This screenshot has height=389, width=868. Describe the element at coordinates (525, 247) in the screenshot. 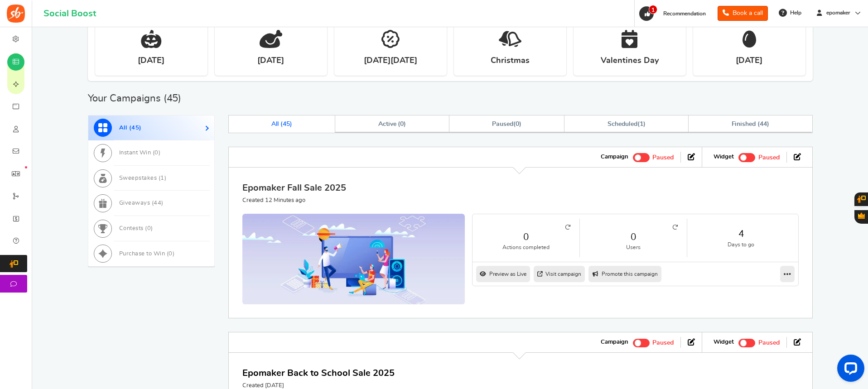

I see `small: Actions completed` at that location.